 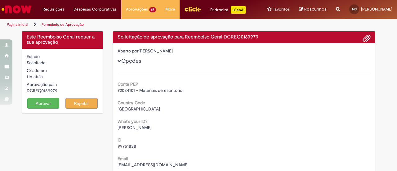 What do you see at coordinates (62, 77) in the screenshot?
I see `div: 19/09/2025 15:54:14` at bounding box center [62, 77].